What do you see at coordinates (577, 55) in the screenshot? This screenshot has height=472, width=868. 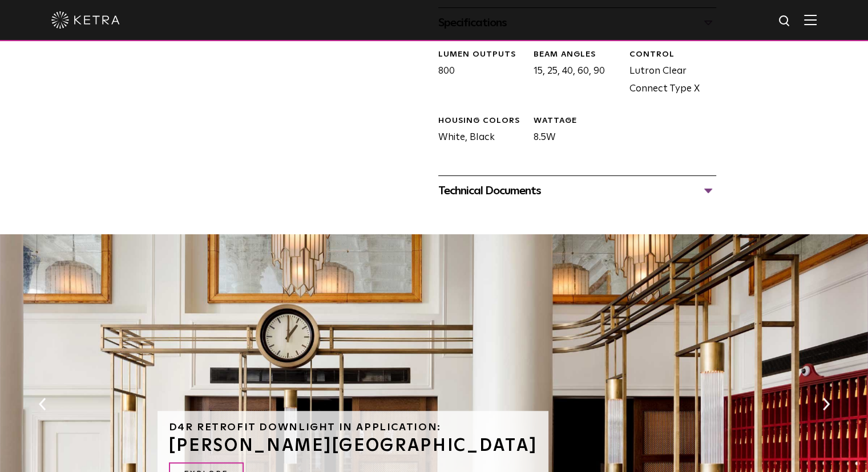 I see `div: Beam Angles` at bounding box center [577, 55].